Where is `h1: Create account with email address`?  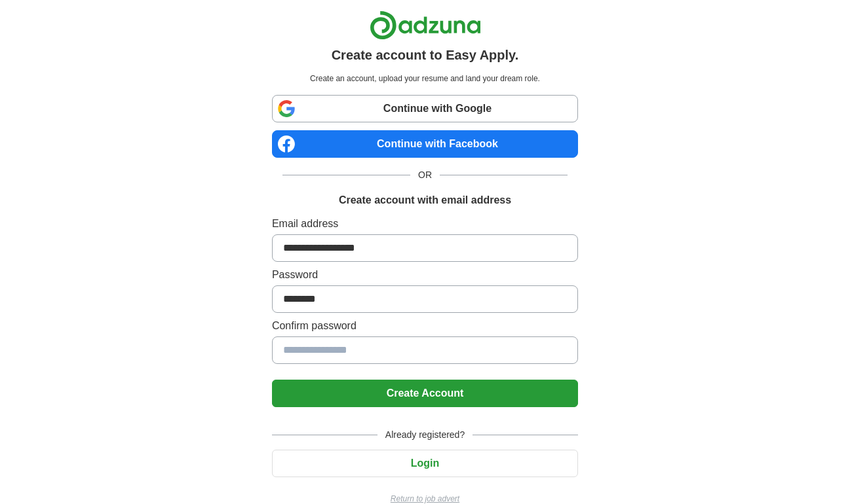 h1: Create account with email address is located at coordinates (425, 201).